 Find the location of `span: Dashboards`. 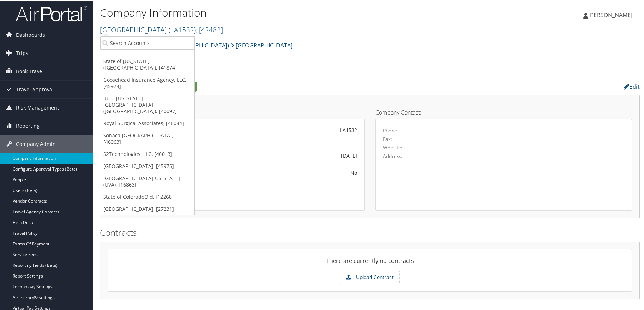

span: Dashboards is located at coordinates (31, 34).